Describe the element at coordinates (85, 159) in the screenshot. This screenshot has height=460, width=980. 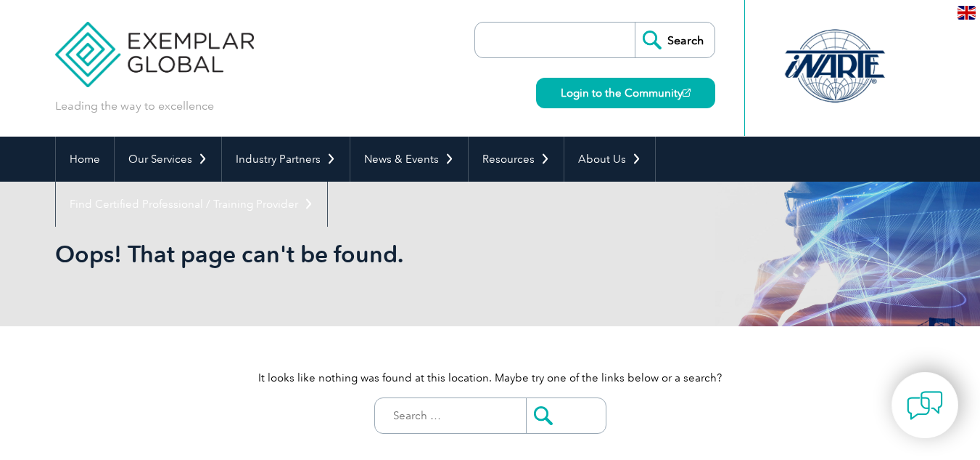
I see `a: Home` at that location.